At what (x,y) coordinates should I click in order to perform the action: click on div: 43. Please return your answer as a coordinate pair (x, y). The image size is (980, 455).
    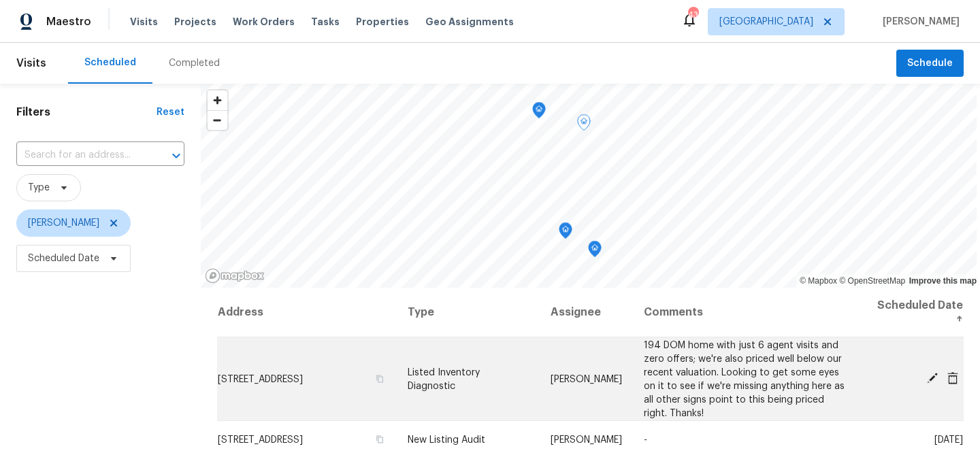
    Looking at the image, I should click on (693, 15).